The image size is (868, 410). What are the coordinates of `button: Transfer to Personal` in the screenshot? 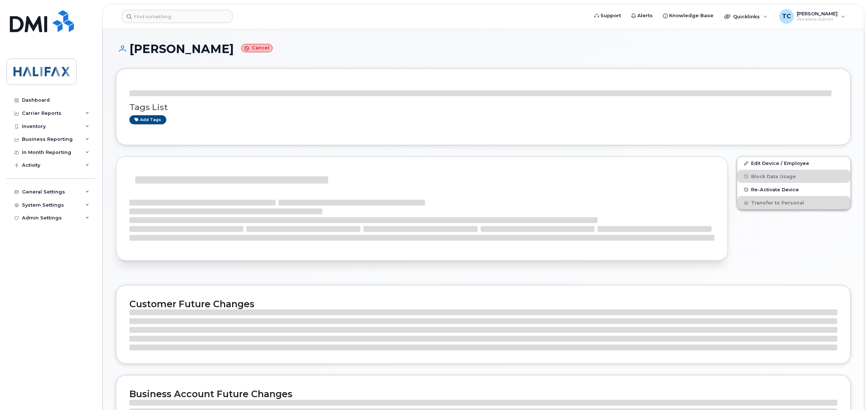 It's located at (794, 203).